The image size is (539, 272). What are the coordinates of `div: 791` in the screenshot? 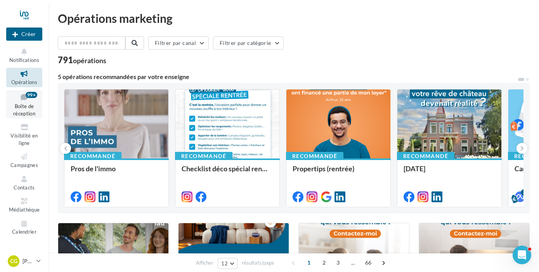 It's located at (82, 60).